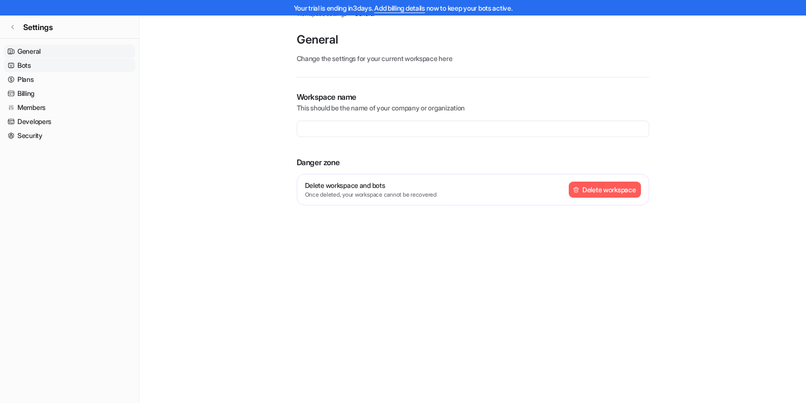  What do you see at coordinates (473, 97) in the screenshot?
I see `p: Workspace name` at bounding box center [473, 97].